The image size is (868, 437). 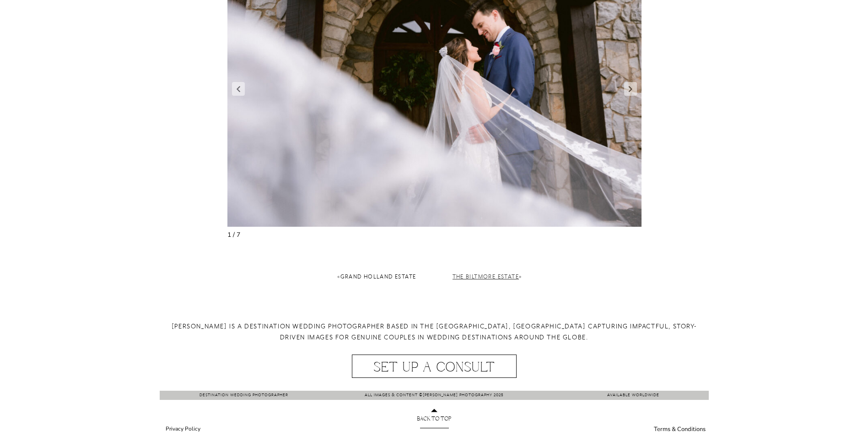 I want to click on p: Terms & Conditions, so click(x=679, y=430).